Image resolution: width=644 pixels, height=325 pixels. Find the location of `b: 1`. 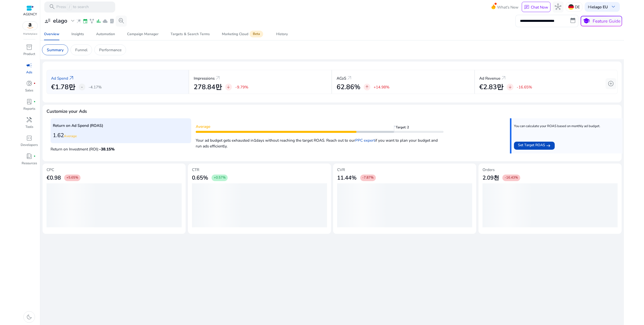

b: 1 is located at coordinates (255, 140).